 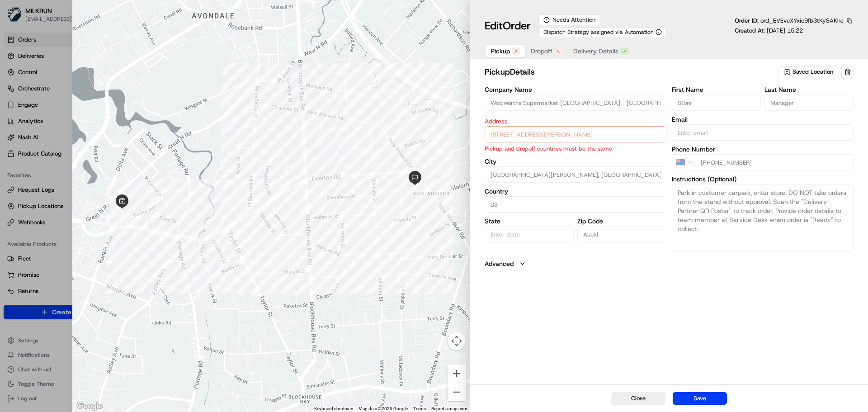 I want to click on label: Phone Number, so click(x=763, y=149).